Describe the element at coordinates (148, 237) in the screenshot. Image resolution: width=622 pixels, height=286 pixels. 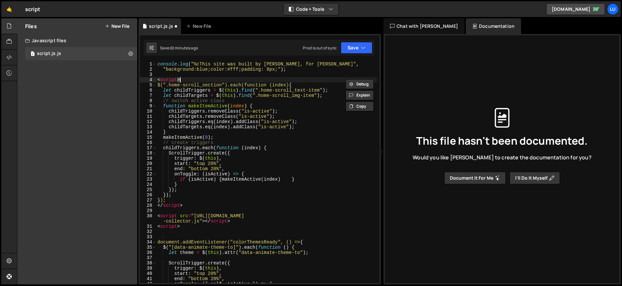
I see `div: 33` at that location.